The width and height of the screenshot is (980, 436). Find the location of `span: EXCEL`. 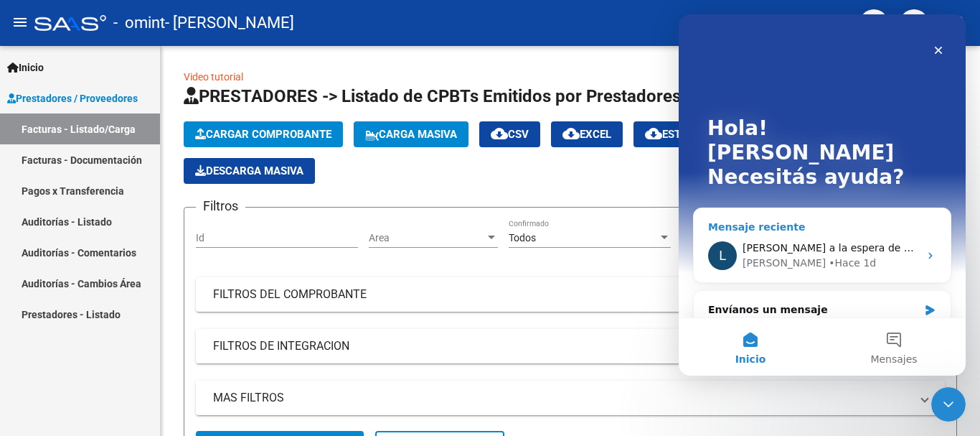

span: EXCEL is located at coordinates (587, 134).